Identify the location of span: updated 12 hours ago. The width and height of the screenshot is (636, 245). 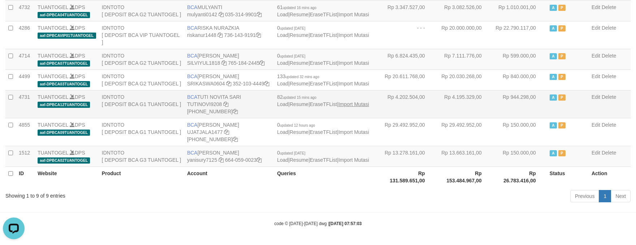
(297, 125).